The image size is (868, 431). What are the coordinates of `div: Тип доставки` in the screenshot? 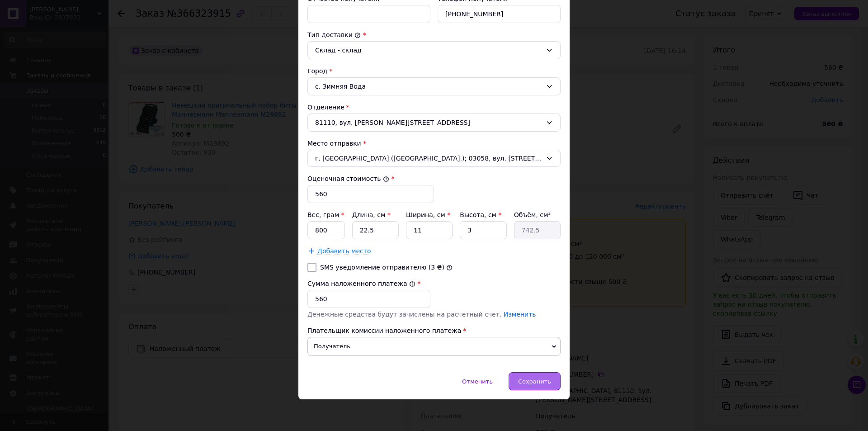 It's located at (434, 35).